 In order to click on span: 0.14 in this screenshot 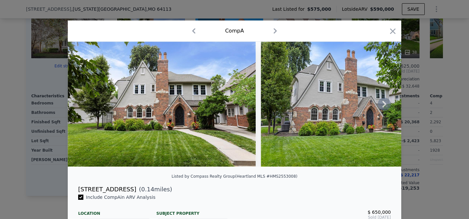, I will do `click(148, 189)`.